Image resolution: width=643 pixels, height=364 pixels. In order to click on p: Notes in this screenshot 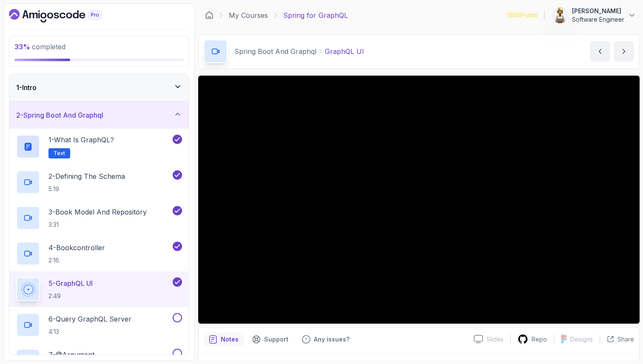, I will do `click(229, 340)`.